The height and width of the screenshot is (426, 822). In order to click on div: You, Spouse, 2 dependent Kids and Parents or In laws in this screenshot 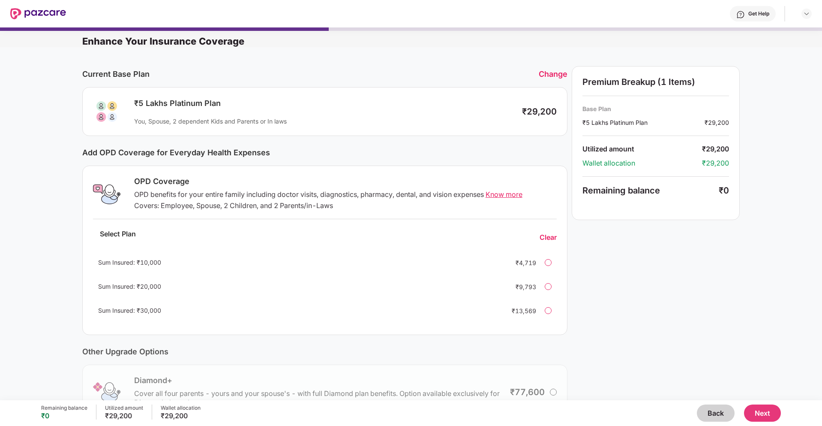, I will do `click(324, 121)`.